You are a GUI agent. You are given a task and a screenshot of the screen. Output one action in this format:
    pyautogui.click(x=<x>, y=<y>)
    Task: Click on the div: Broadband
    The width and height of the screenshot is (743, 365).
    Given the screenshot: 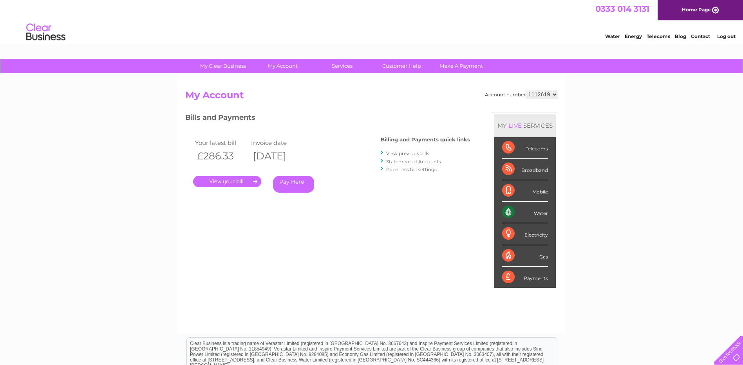 What is the action you would take?
    pyautogui.click(x=525, y=169)
    